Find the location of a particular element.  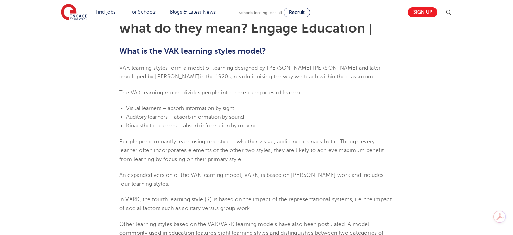

span: Recruit is located at coordinates (297, 12).